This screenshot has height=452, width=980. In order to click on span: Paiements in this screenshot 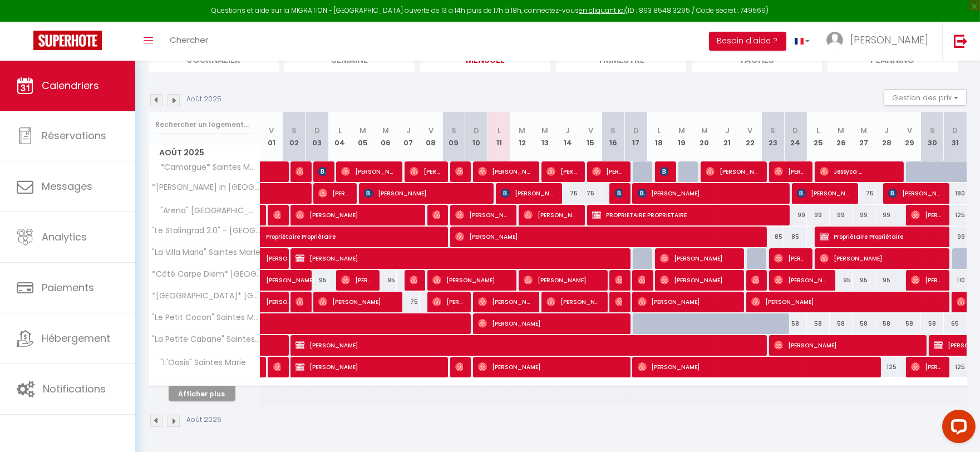, I will do `click(68, 287)`.